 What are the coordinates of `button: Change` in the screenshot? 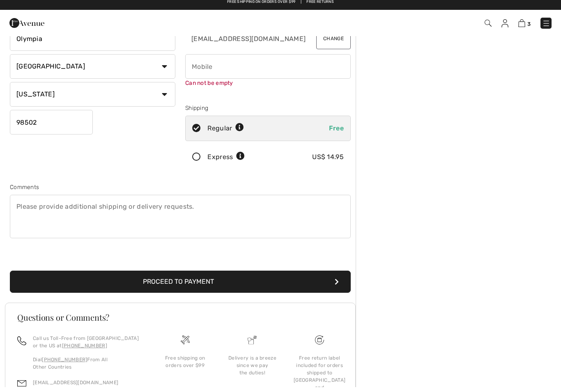 It's located at (334, 43).